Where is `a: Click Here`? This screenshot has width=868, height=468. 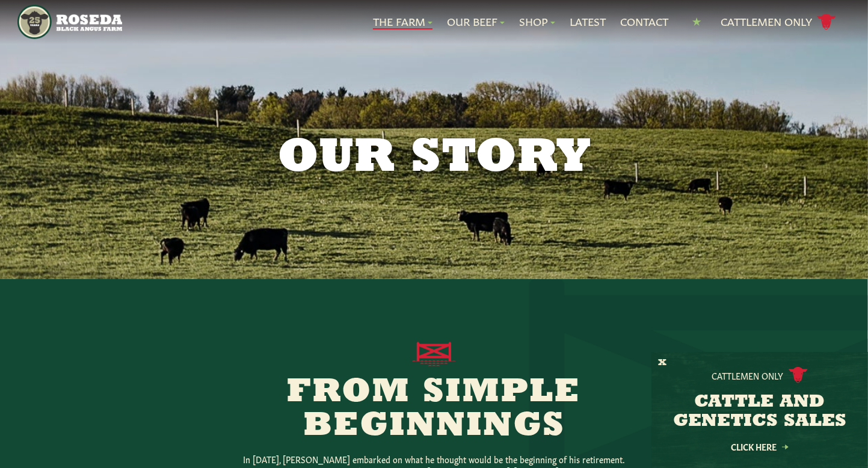 a: Click Here is located at coordinates (760, 447).